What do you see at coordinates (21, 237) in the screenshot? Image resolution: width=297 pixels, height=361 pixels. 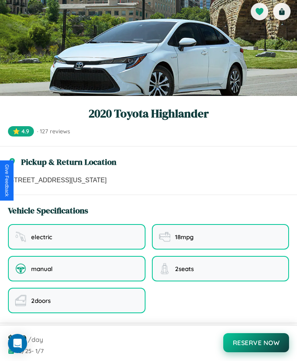 I see `img: fuel type` at bounding box center [21, 237].